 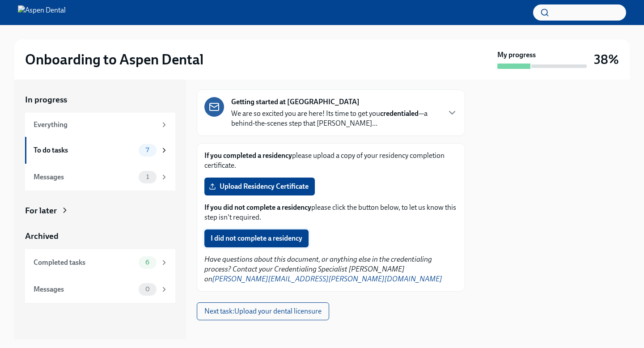 What do you see at coordinates (517, 55) in the screenshot?
I see `strong: My progress` at bounding box center [517, 55].